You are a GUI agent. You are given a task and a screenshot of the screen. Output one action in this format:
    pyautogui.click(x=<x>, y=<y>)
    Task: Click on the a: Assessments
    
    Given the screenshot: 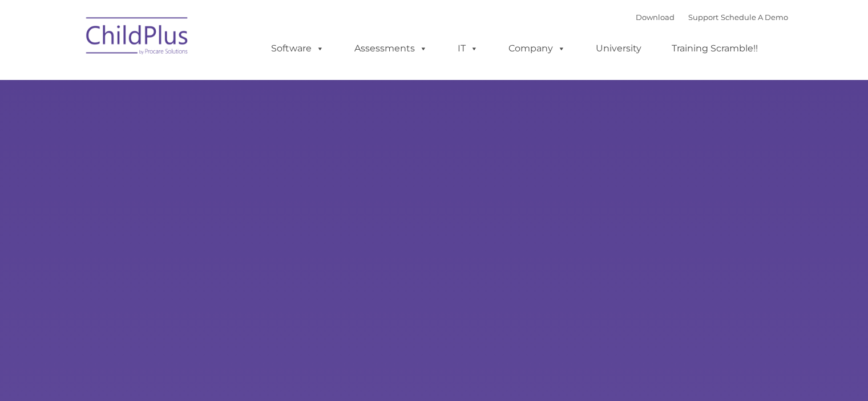 What is the action you would take?
    pyautogui.click(x=391, y=49)
    